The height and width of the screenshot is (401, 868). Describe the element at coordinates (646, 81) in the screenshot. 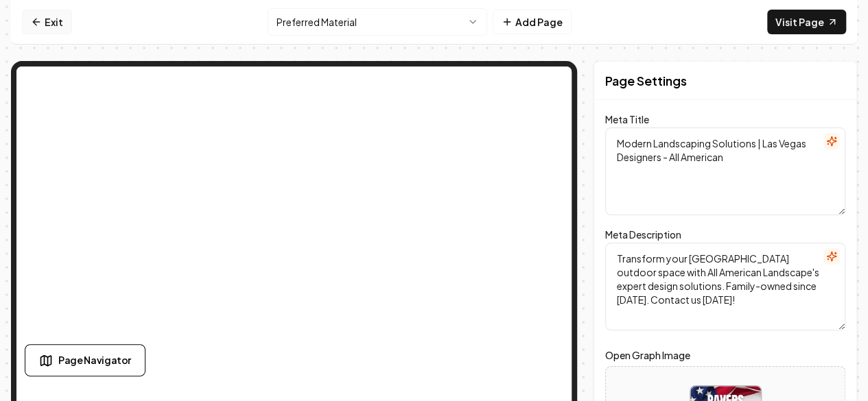

I see `h2: Page Settings` at that location.